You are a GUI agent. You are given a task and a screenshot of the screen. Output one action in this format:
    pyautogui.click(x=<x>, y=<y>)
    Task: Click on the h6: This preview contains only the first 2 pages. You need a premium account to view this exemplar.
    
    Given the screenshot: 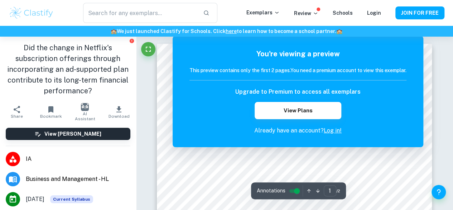 What is the action you would take?
    pyautogui.click(x=298, y=70)
    